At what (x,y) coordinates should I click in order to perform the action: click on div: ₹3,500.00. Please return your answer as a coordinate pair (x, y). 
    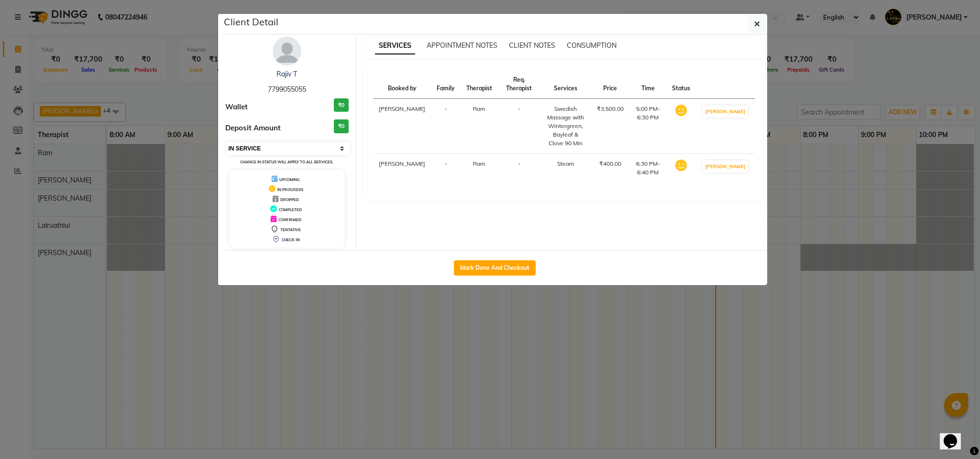
    Looking at the image, I should click on (610, 108).